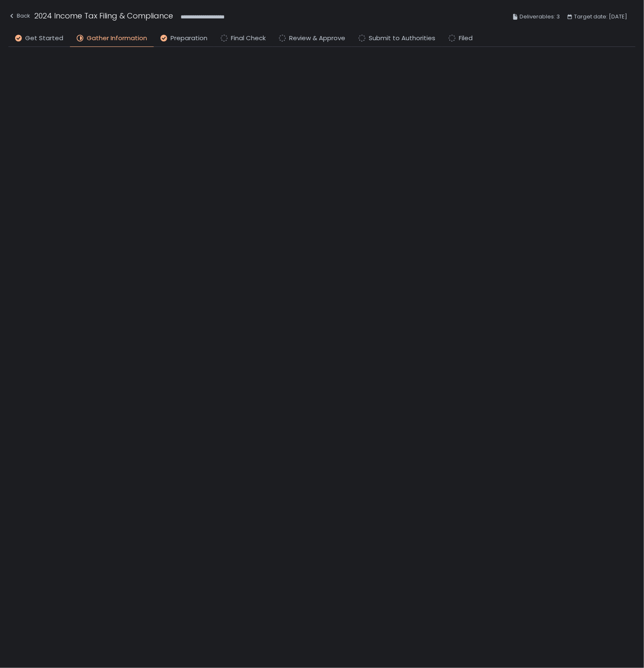 This screenshot has width=644, height=668. What do you see at coordinates (248, 38) in the screenshot?
I see `span: Final Check` at bounding box center [248, 38].